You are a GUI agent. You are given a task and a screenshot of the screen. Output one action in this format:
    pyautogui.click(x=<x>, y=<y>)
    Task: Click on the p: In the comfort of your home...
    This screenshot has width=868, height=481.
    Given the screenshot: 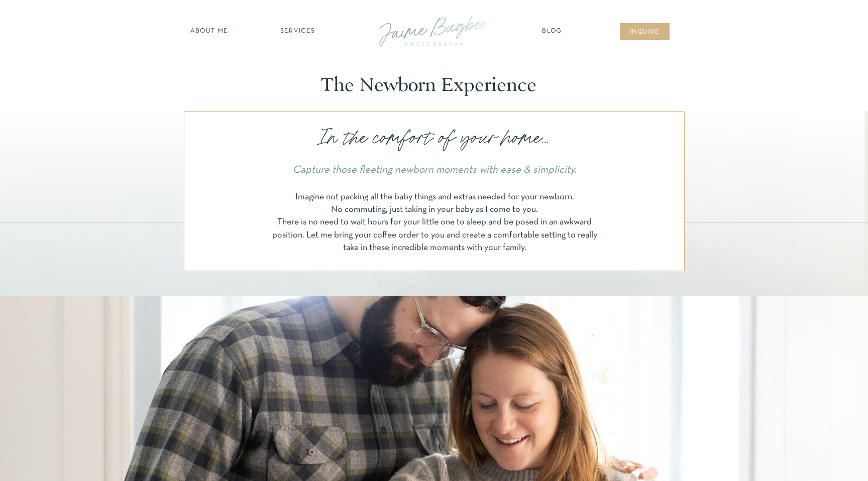 What is the action you would take?
    pyautogui.click(x=434, y=138)
    